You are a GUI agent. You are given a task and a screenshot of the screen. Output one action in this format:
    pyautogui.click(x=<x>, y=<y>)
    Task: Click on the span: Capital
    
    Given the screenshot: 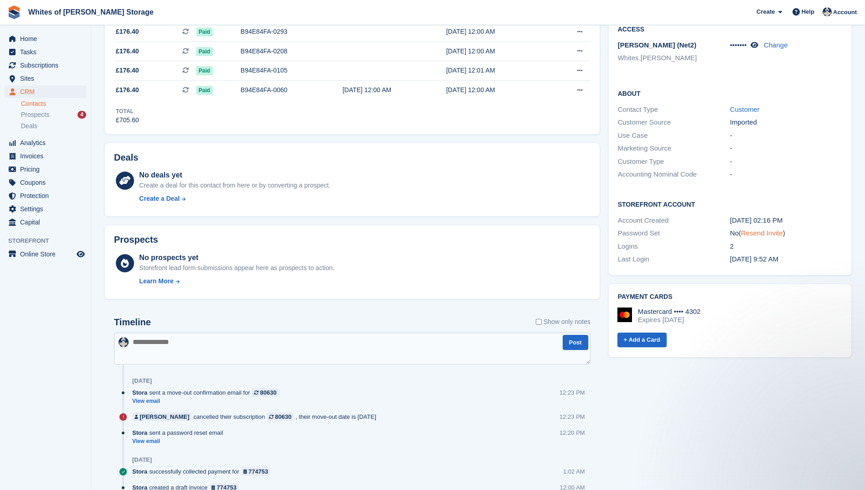 What is the action you would take?
    pyautogui.click(x=47, y=222)
    